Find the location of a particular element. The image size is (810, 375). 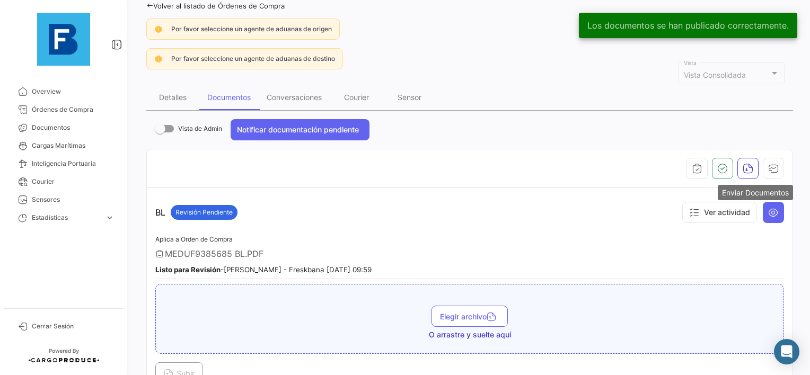

span: O arrastre y suelte aquí is located at coordinates (469, 335).